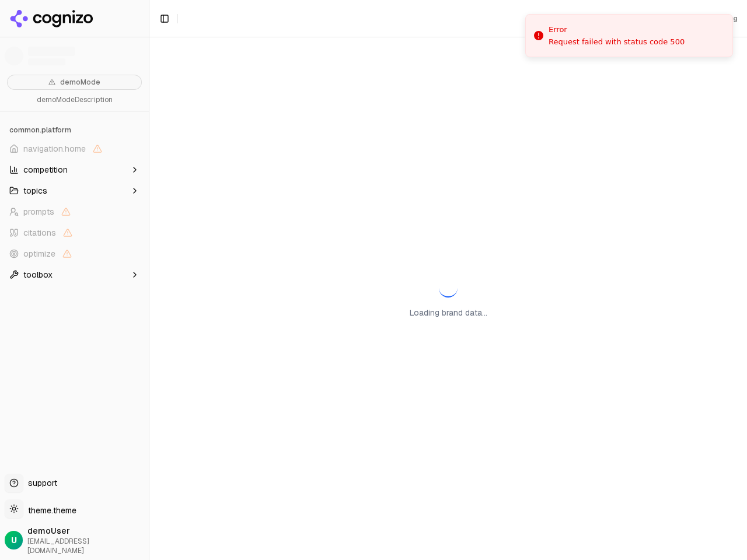  I want to click on p: Loading brand data..., so click(448, 313).